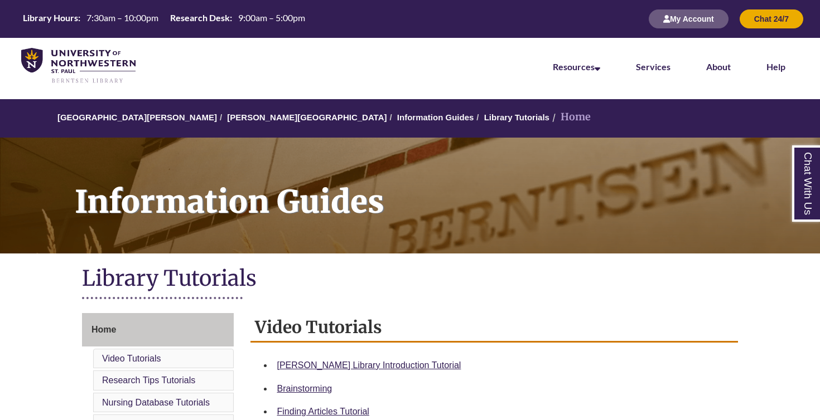 The width and height of the screenshot is (820, 420). Describe the element at coordinates (771, 18) in the screenshot. I see `a: Chat 24/7` at that location.